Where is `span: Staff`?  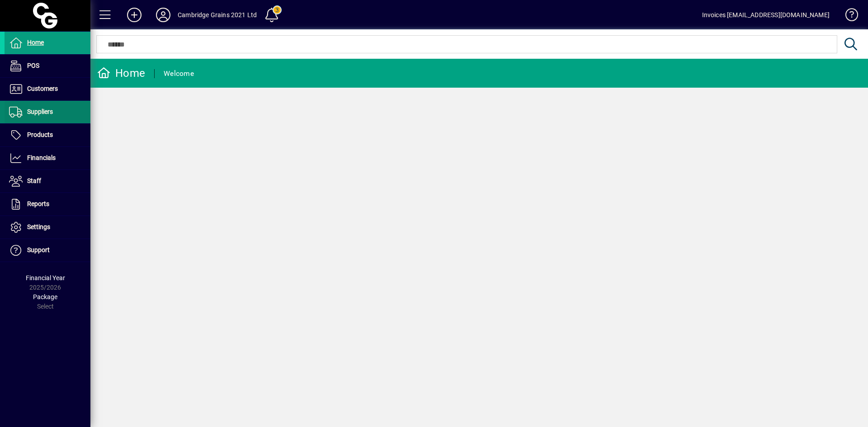 span: Staff is located at coordinates (34, 181).